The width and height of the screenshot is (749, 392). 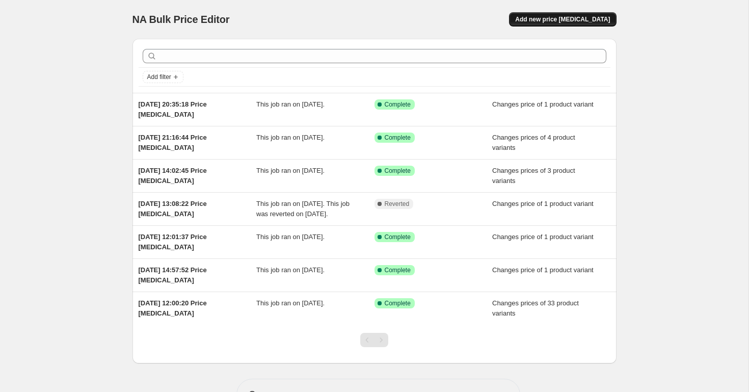 I want to click on span: Changes prices of 3 product variants, so click(x=533, y=175).